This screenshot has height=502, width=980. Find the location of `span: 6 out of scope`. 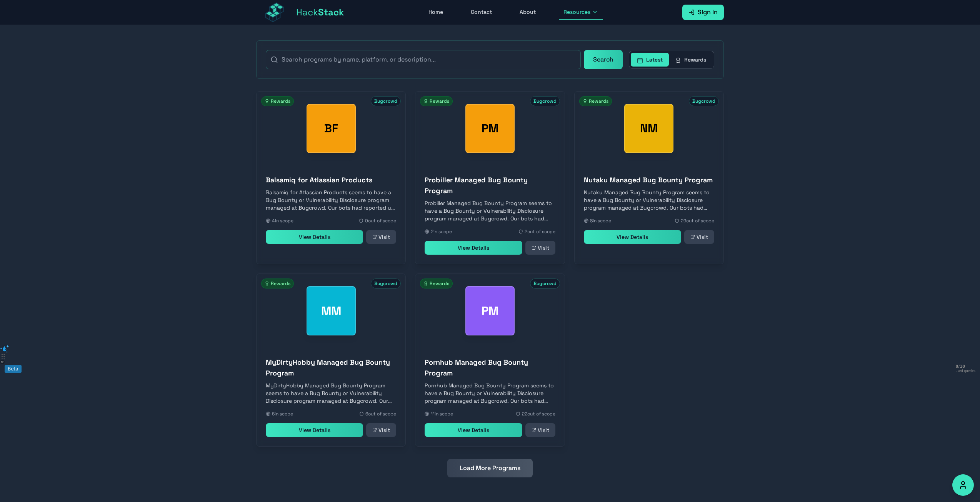

span: 6 out of scope is located at coordinates (381, 414).